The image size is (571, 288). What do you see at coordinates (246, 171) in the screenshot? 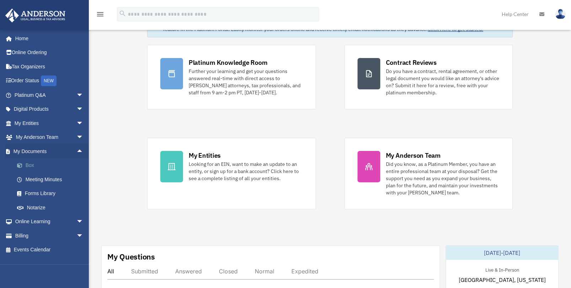
I see `div: Looking for an EIN, want to make an update to an entity, or sign up for a bank account? Click her...` at bounding box center [246, 171].